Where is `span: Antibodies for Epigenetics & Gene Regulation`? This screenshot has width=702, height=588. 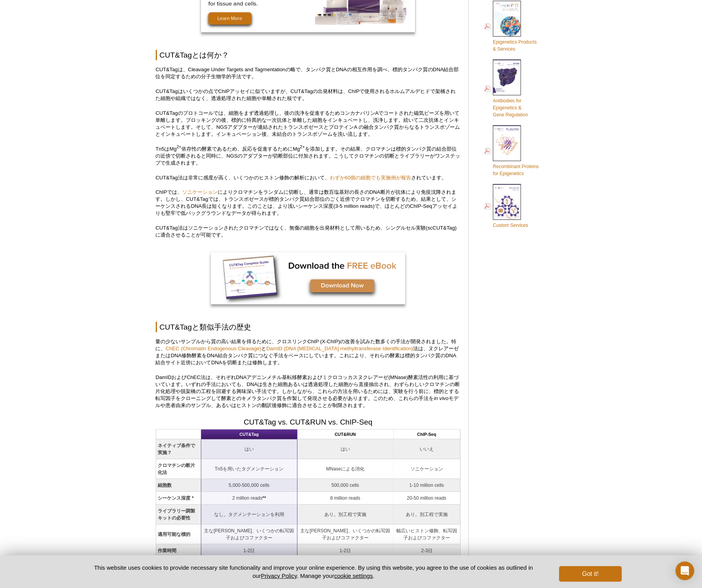
span: Antibodies for Epigenetics & Gene Regulation is located at coordinates (510, 108).